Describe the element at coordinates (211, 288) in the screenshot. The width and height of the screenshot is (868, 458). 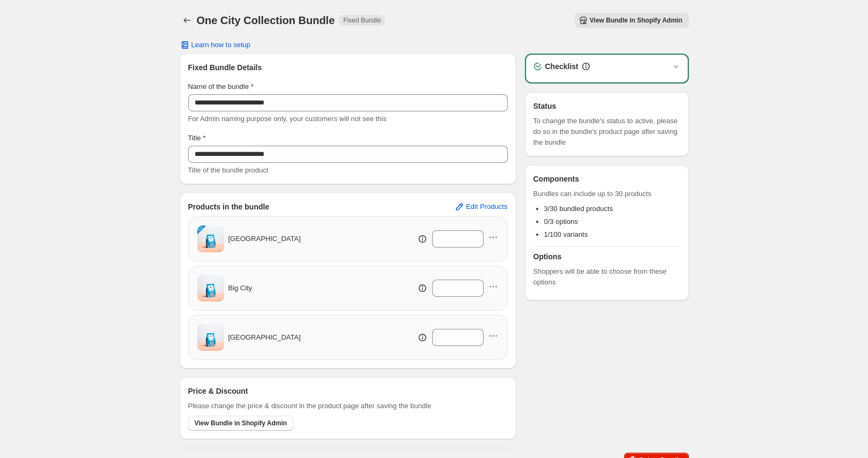
I see `img: Big City` at that location.